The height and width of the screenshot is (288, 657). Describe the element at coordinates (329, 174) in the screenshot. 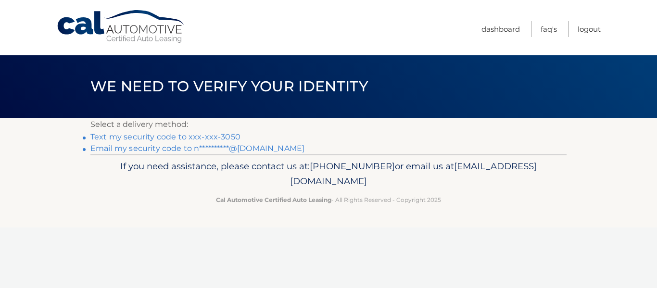

I see `p: If you need assistance, please contact us at: or email us at` at that location.